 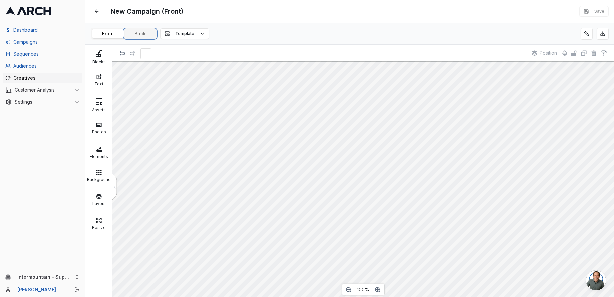 What do you see at coordinates (363, 290) in the screenshot?
I see `button: 100%` at bounding box center [363, 290].